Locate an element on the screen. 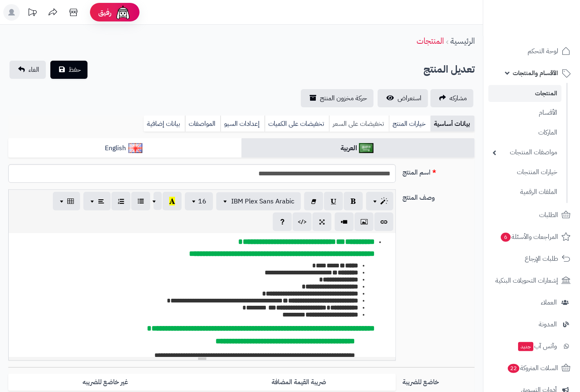 The height and width of the screenshot is (392, 580). a: استعراض is located at coordinates (403, 98).